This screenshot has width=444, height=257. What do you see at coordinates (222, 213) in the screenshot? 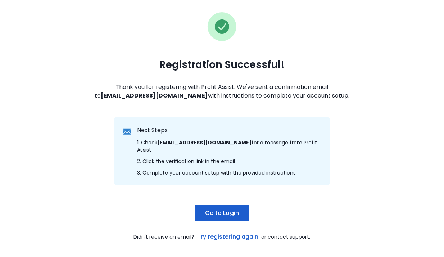
I see `span: Go to Login` at bounding box center [222, 213].